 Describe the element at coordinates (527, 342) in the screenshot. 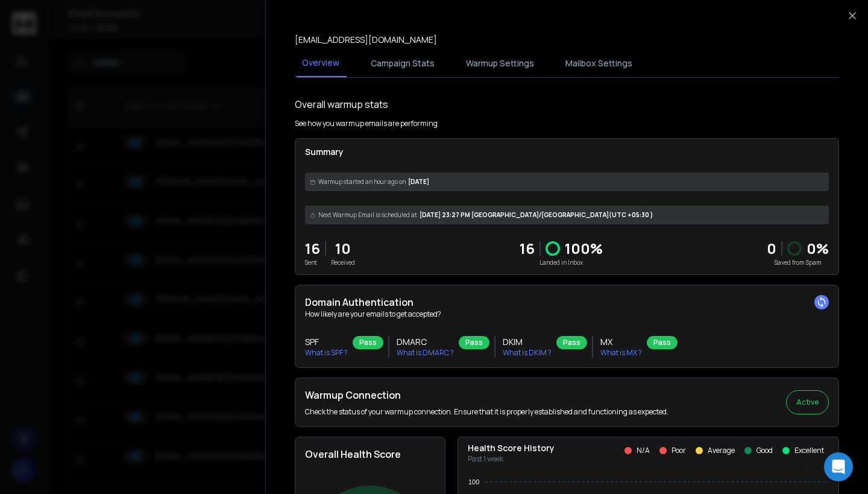

I see `h3: DKIM` at that location.